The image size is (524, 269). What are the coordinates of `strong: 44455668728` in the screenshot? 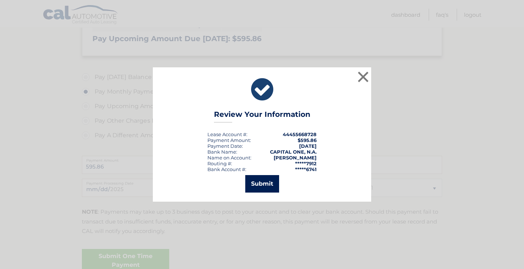 It's located at (299, 134).